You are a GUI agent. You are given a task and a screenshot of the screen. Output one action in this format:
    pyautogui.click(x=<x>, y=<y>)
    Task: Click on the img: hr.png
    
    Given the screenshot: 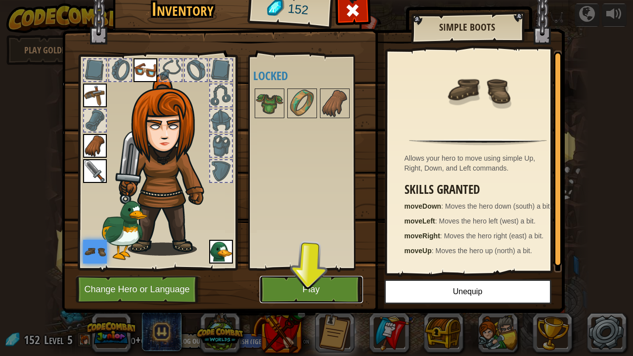 What is the action you would take?
    pyautogui.click(x=478, y=142)
    